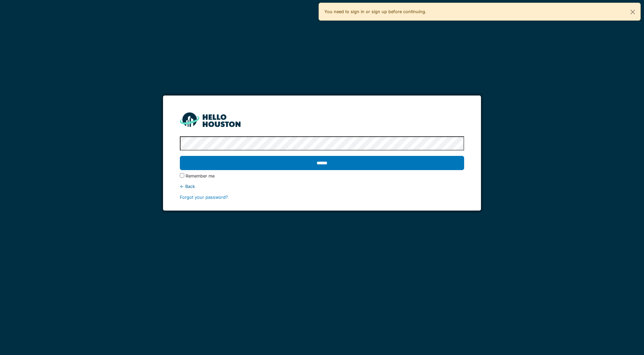  I want to click on img: HH_line-BYnF2_Hg.png, so click(210, 119).